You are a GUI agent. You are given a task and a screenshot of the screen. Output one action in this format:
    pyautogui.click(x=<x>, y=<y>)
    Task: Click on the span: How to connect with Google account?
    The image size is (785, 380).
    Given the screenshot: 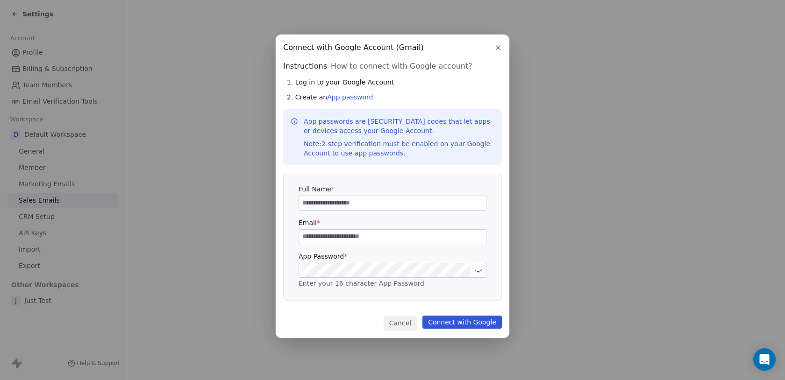 What is the action you would take?
    pyautogui.click(x=401, y=66)
    